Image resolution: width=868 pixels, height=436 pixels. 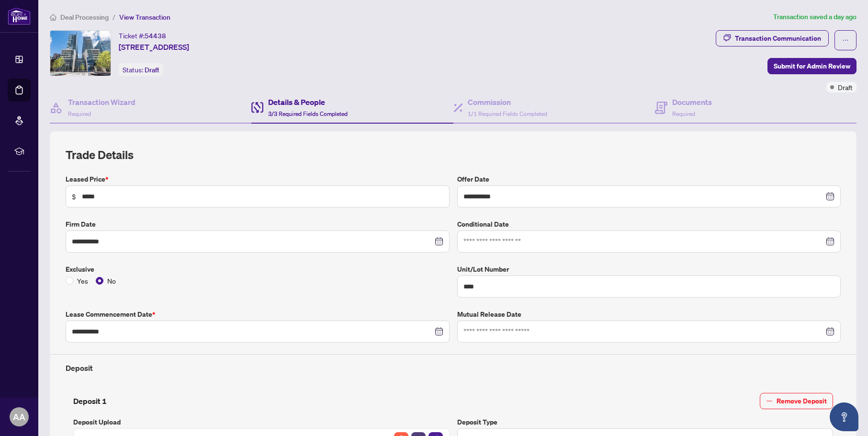 What do you see at coordinates (141, 70) in the screenshot?
I see `div: Status:` at bounding box center [141, 70].